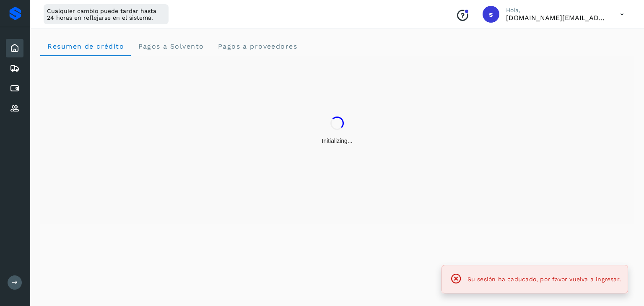 The width and height of the screenshot is (644, 306). I want to click on div: Inicio, so click(15, 48).